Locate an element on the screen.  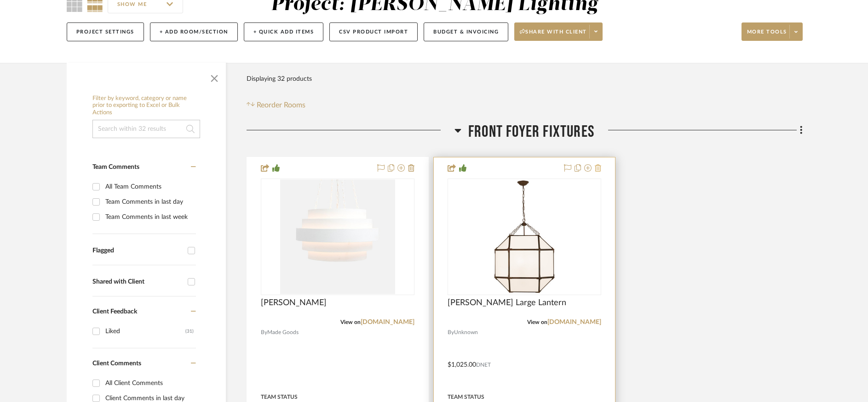
span: Reorder Rooms is located at coordinates (281, 105).